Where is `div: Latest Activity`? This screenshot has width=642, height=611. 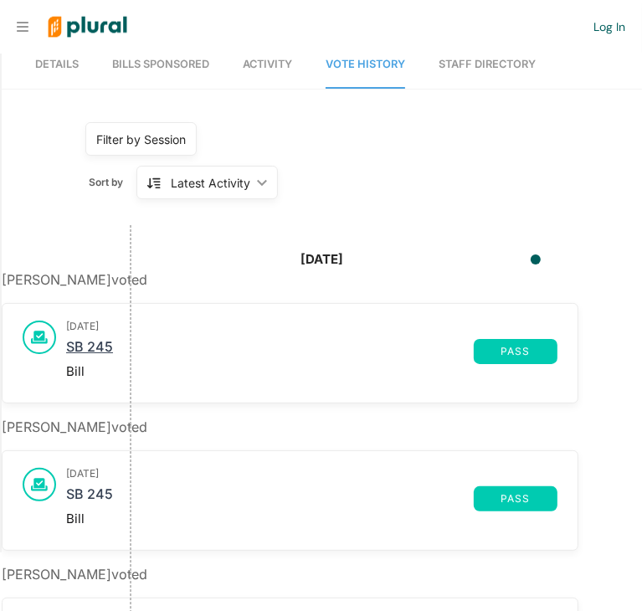 div: Latest Activity is located at coordinates (210, 182).